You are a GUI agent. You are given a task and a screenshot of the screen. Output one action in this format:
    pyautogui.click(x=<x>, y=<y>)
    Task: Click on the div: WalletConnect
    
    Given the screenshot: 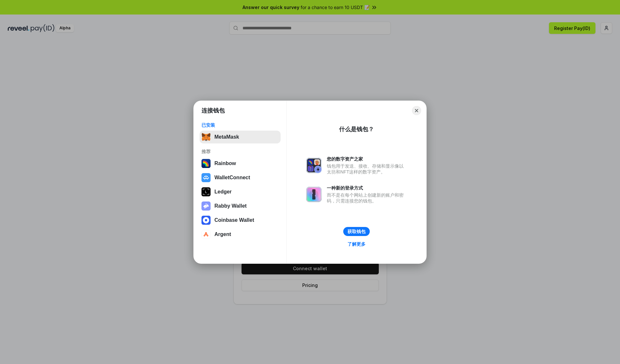 What is the action you would take?
    pyautogui.click(x=232, y=178)
    